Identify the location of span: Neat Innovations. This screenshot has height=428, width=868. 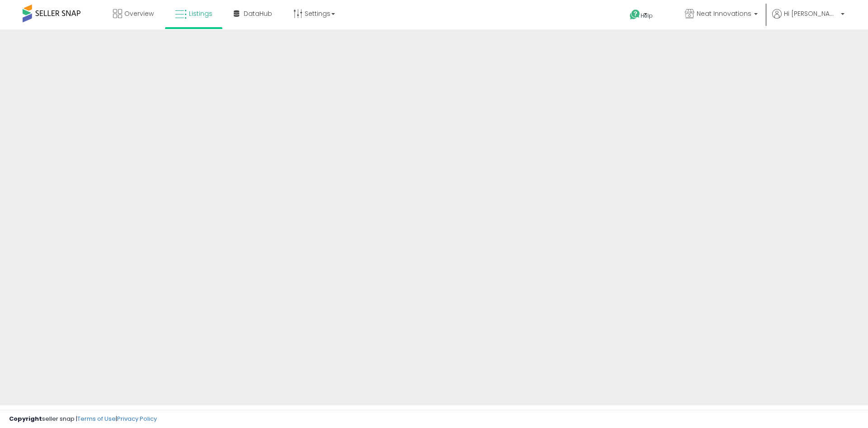
(724, 14).